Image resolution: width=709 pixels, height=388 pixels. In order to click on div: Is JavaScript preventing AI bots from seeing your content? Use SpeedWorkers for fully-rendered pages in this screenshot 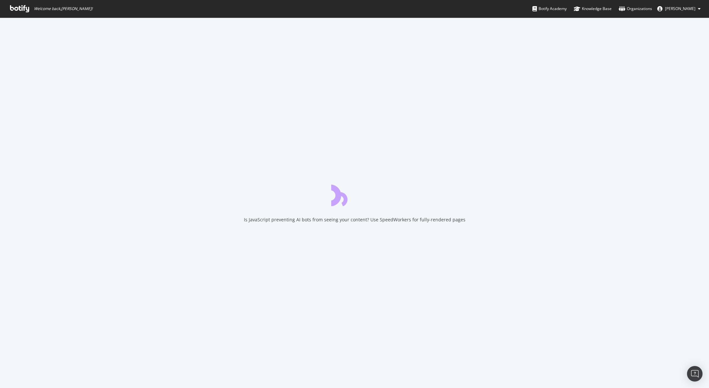, I will do `click(355, 220)`.